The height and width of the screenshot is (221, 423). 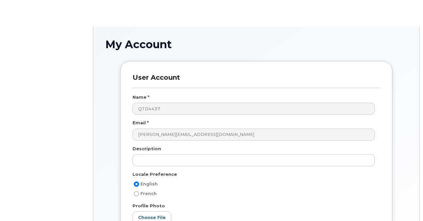 I want to click on label: Email *, so click(x=140, y=122).